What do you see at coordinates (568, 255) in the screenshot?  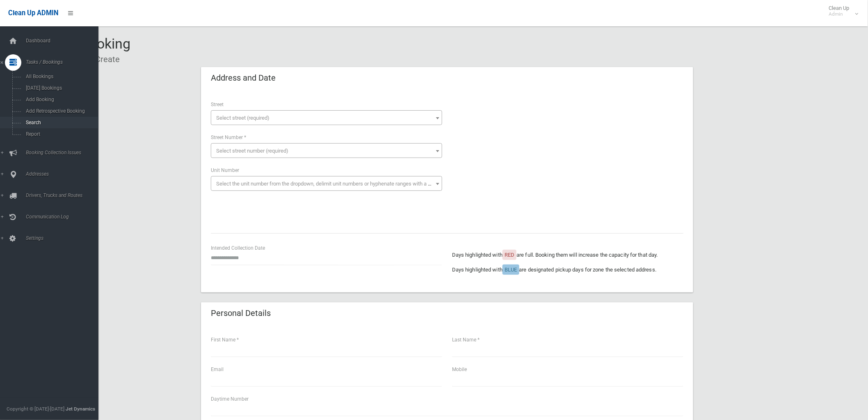 I see `p: Days highlighted with are full. Booking them will increase the capacity for that day.` at bounding box center [568, 255].